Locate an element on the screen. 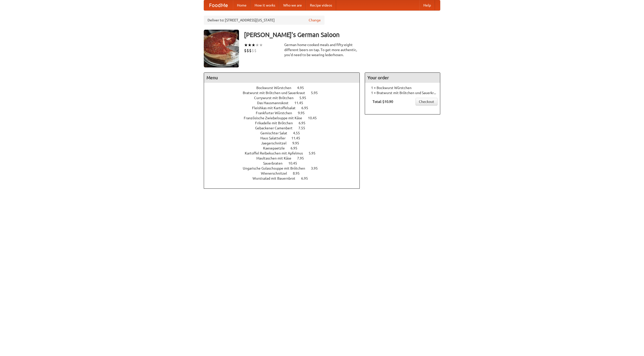 The height and width of the screenshot is (356, 644). span: Haus Salatteller is located at coordinates (275, 138).